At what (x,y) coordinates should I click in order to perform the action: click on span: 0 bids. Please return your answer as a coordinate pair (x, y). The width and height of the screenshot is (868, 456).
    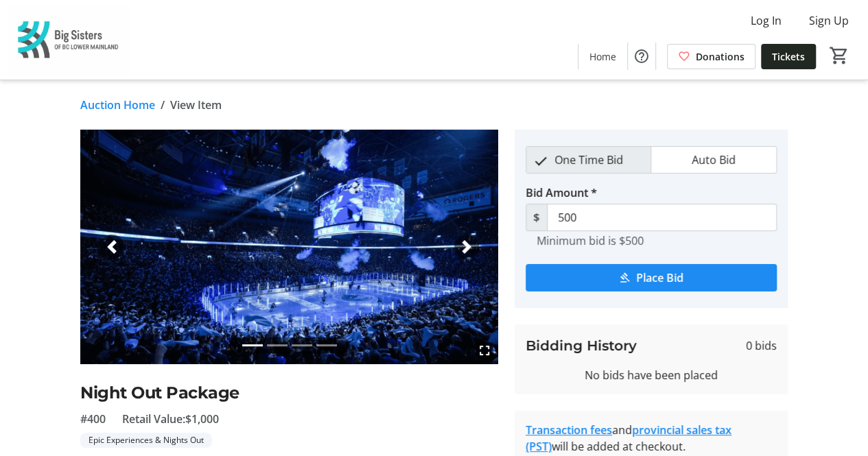
    Looking at the image, I should click on (760, 346).